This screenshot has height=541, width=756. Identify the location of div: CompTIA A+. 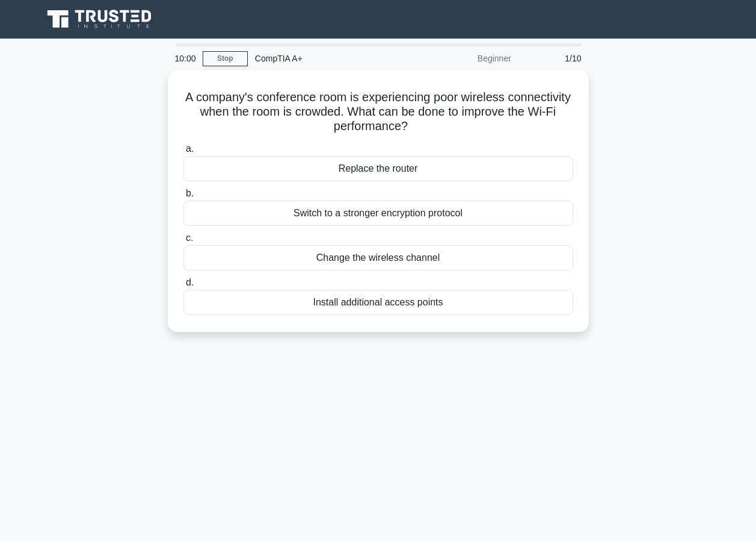
(330, 58).